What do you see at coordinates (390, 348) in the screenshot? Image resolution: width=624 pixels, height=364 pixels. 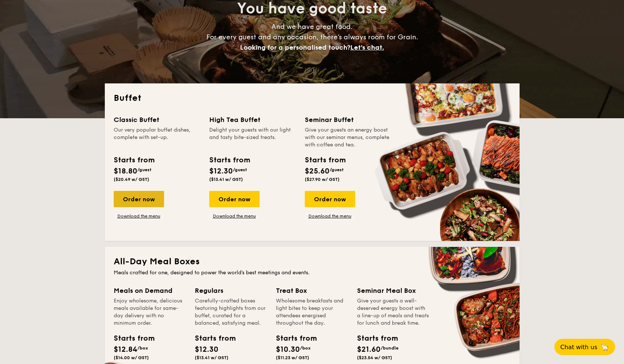 I see `span: /bundle` at bounding box center [390, 348].